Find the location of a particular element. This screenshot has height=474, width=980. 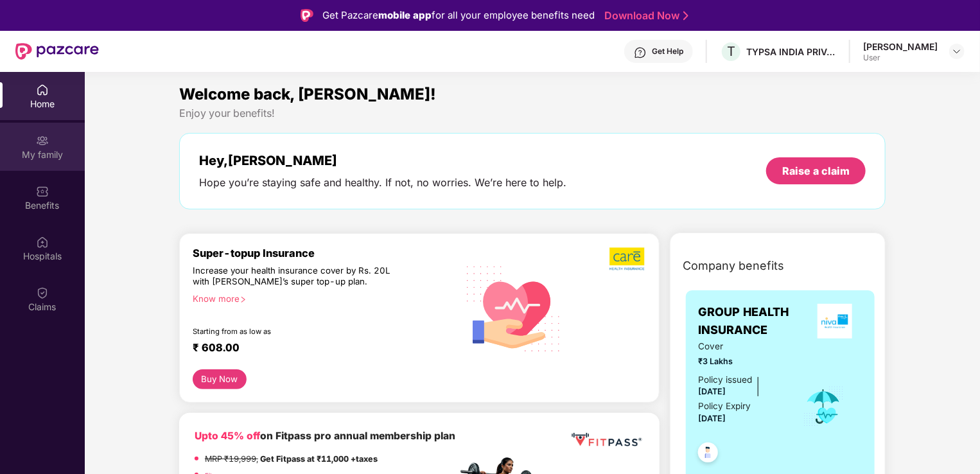

div: Get Pazcare for all your employee benefits need is located at coordinates (458, 16).